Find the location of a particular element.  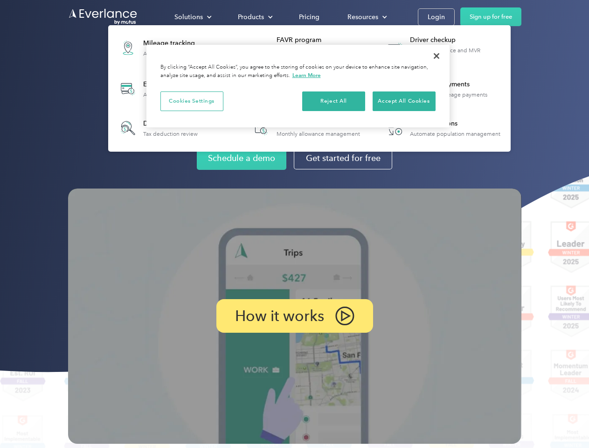

div: FAVR program is located at coordinates (324, 40).